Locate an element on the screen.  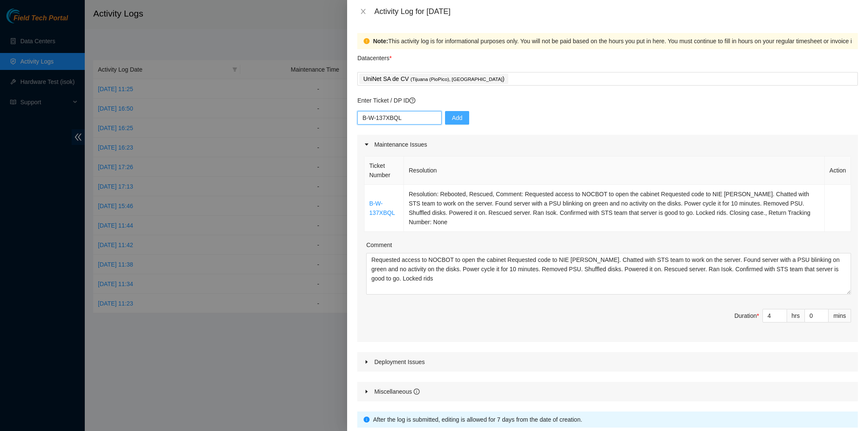
span: question-circle is located at coordinates (412, 101).